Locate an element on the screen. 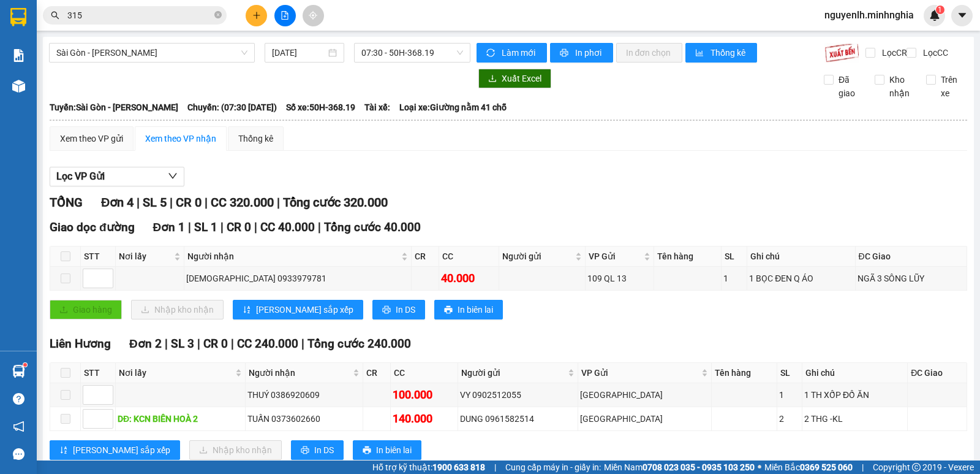  span: phone is located at coordinates (75, 50).